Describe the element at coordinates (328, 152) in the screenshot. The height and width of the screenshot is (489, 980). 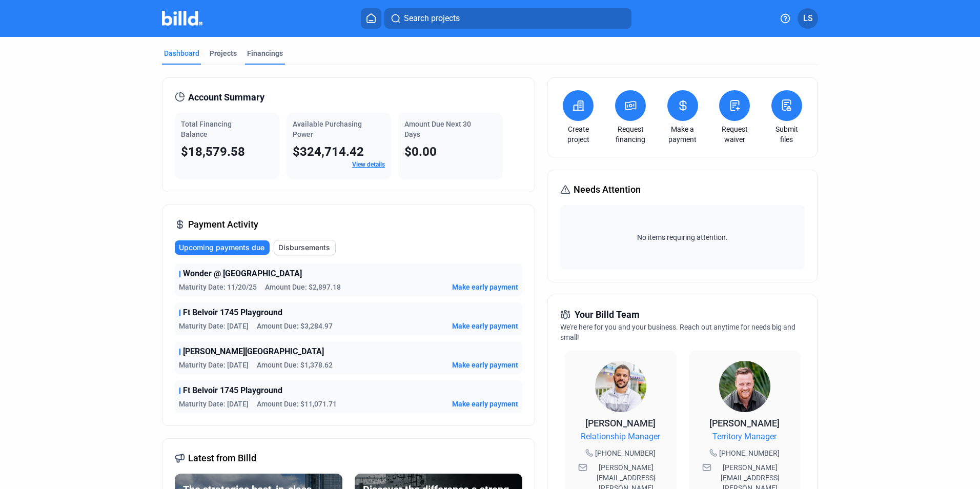
I see `span: $324,714.42` at that location.